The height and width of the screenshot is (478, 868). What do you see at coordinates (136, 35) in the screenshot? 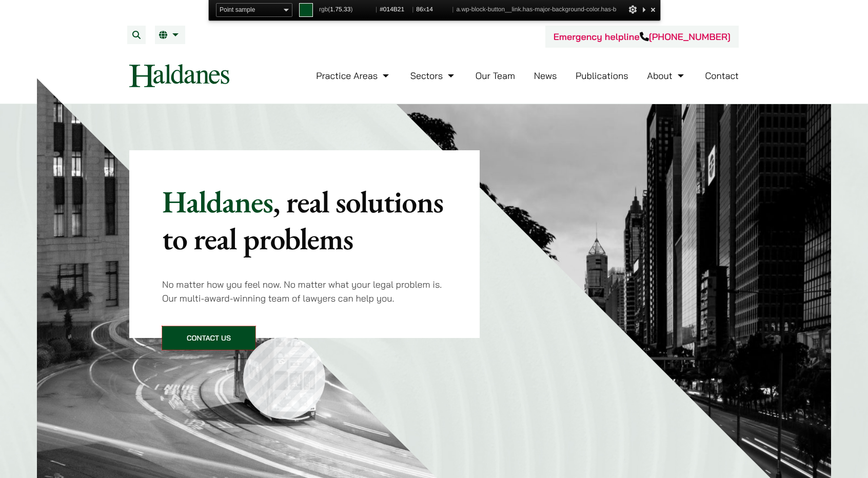
I see `button: Search` at bounding box center [136, 35].